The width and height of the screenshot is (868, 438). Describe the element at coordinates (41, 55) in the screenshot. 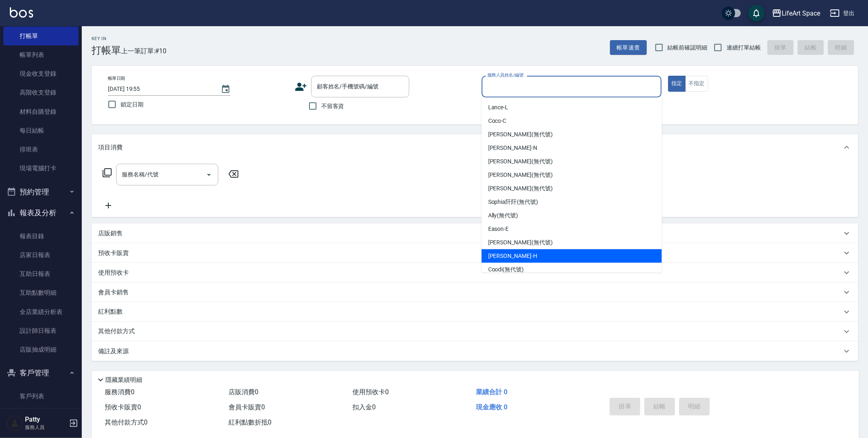

I see `a: 帳單列表` at that location.